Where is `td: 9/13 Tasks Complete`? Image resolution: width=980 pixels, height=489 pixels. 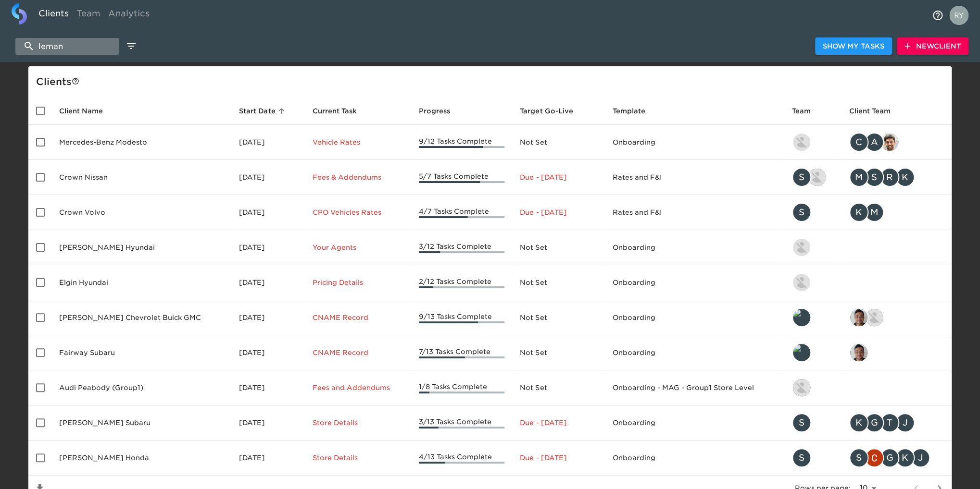
td: 9/13 Tasks Complete is located at coordinates (462, 318).